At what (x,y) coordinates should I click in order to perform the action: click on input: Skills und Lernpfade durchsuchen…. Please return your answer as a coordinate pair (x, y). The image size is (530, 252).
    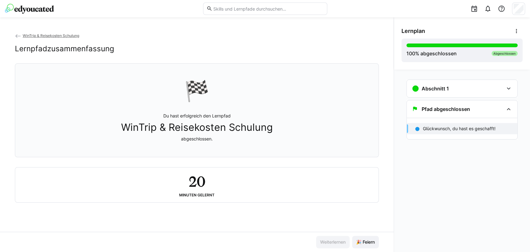
    Looking at the image, I should click on (268, 9).